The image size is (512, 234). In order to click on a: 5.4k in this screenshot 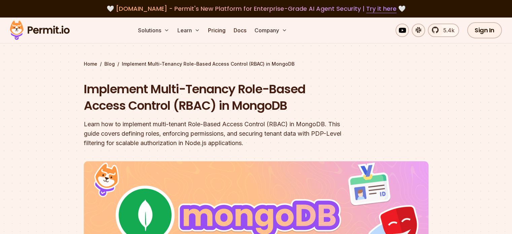, I will do `click(444, 30)`.